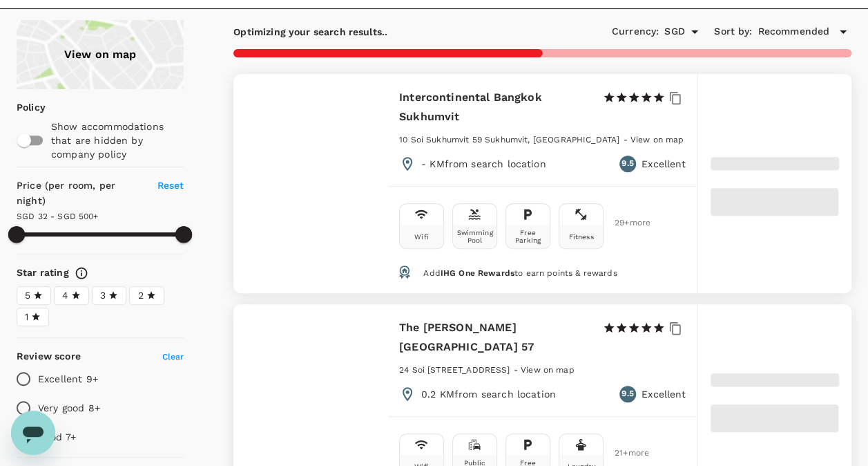 The image size is (868, 466). I want to click on span: 4, so click(65, 295).